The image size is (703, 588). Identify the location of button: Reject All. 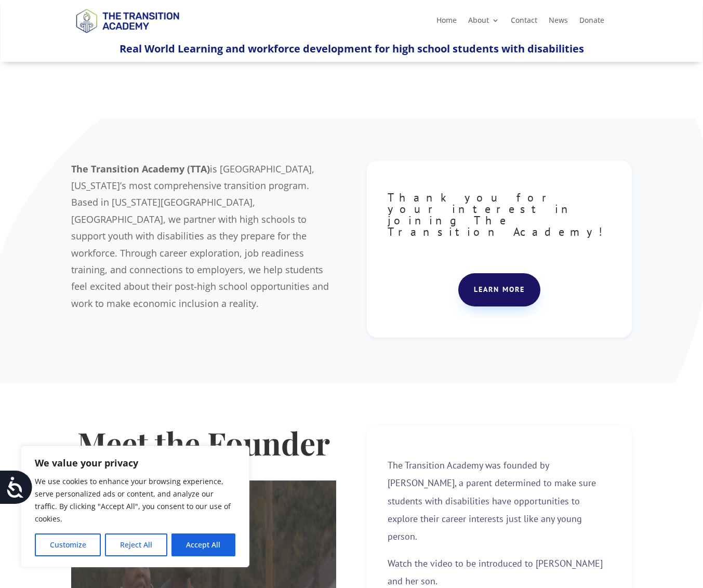
(136, 545).